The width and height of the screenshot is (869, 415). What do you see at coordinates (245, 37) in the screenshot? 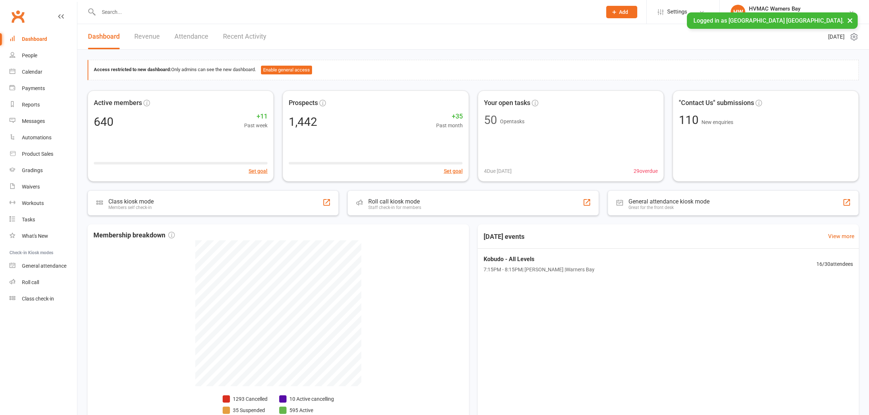
I see `a: Recent Activity` at bounding box center [245, 37].